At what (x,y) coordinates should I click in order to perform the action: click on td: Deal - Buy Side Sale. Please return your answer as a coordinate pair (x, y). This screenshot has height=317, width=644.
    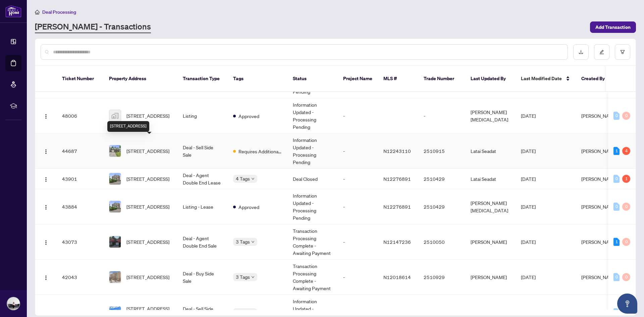
    Looking at the image, I should click on (203, 277).